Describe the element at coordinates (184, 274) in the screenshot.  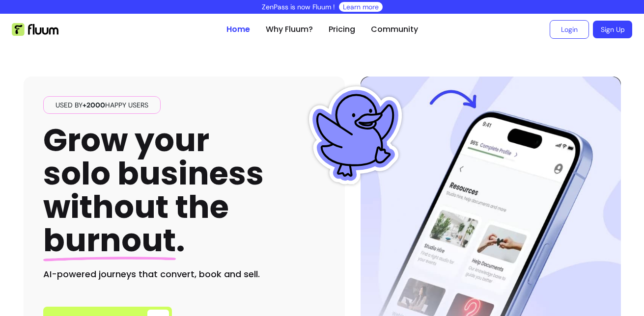
I see `h2: AI-powered journeys that convert, book and sell.` at that location.